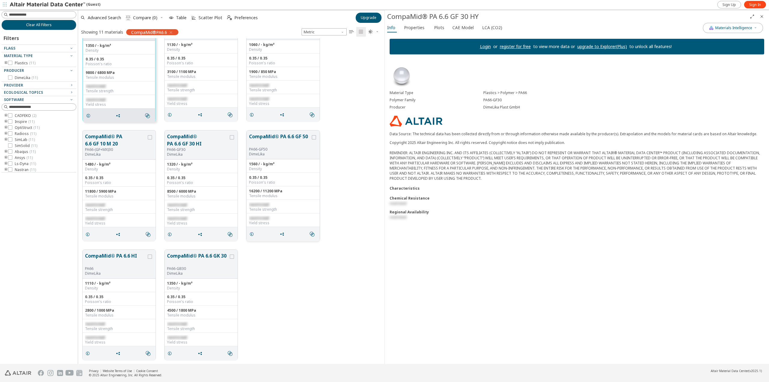  What do you see at coordinates (577, 134) in the screenshot?
I see `p: Data Source: The technical data has been collected directly from or through information otherwise...` at bounding box center [577, 134].